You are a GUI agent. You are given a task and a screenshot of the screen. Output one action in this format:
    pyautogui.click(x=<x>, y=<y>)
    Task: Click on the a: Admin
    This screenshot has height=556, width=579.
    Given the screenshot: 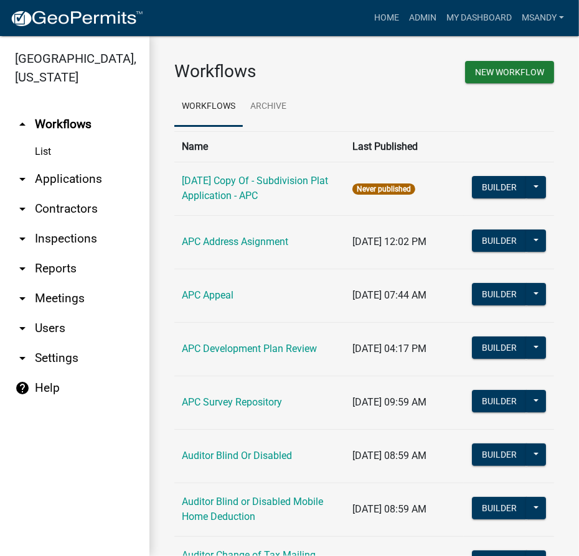 What is the action you would take?
    pyautogui.click(x=423, y=18)
    